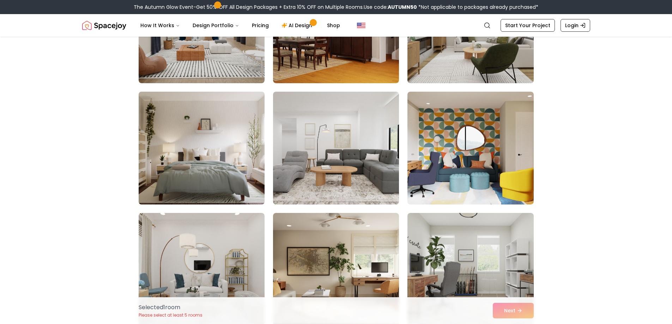 The width and height of the screenshot is (672, 324). I want to click on div: The Autumn Glow Event-Get 50% OFF All Design Packages + Extra 10% OFF on Multiple Rooms., so click(336, 7).